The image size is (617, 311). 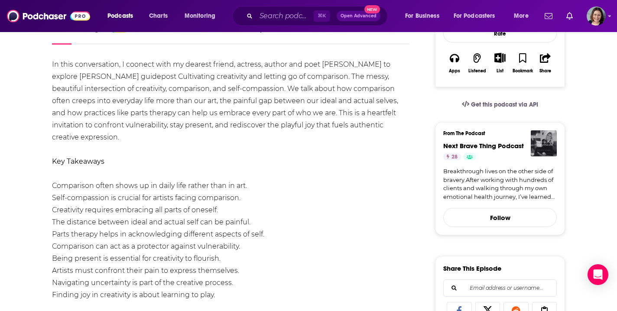 What do you see at coordinates (231, 259) in the screenshot?
I see `li: Being present is essential for creativity to flourish.` at bounding box center [231, 259].